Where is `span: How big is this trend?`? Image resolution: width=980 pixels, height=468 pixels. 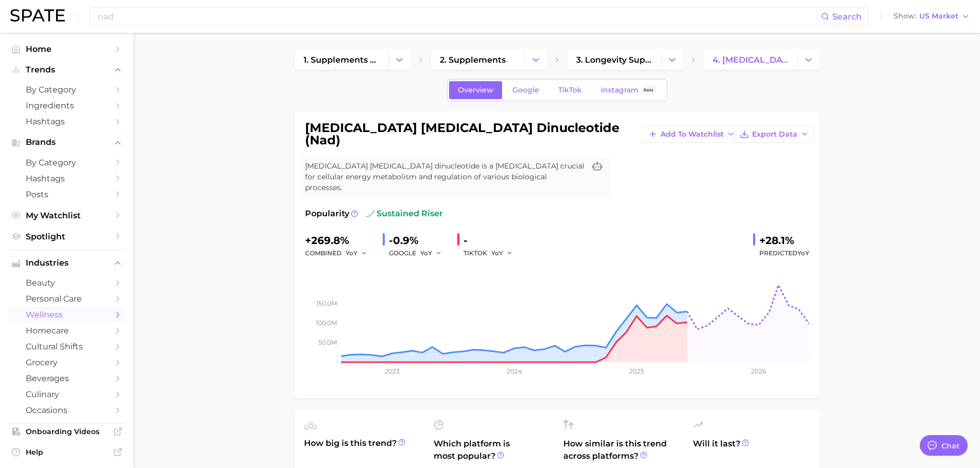 span: How big is this trend? is located at coordinates (363, 450).